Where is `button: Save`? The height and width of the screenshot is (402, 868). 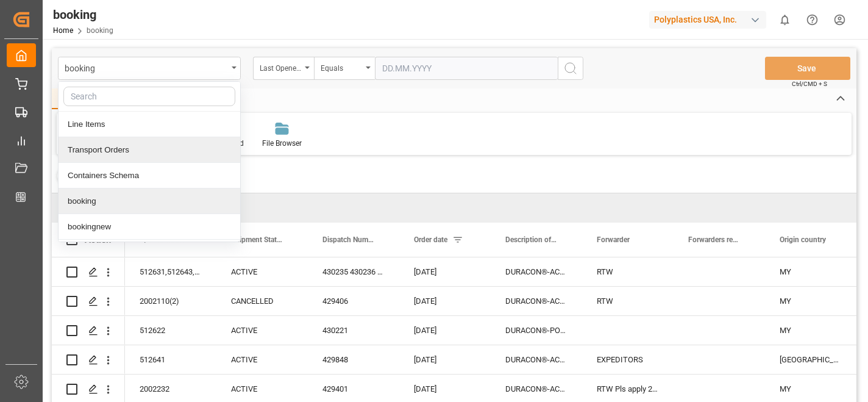
button: Save is located at coordinates (808, 69).